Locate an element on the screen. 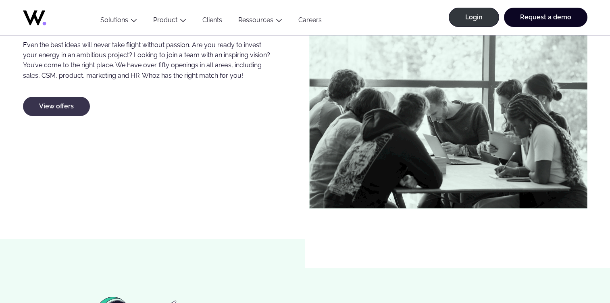  button: Solutions is located at coordinates (119, 21).